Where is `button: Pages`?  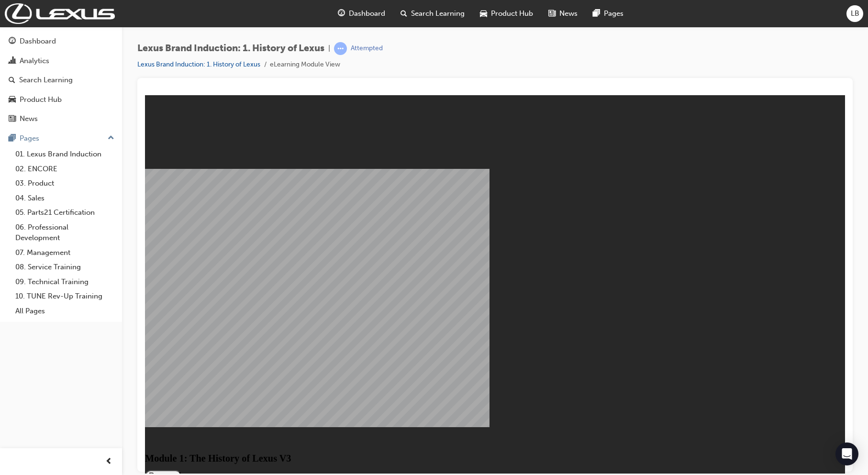 button: Pages is located at coordinates (61, 138).